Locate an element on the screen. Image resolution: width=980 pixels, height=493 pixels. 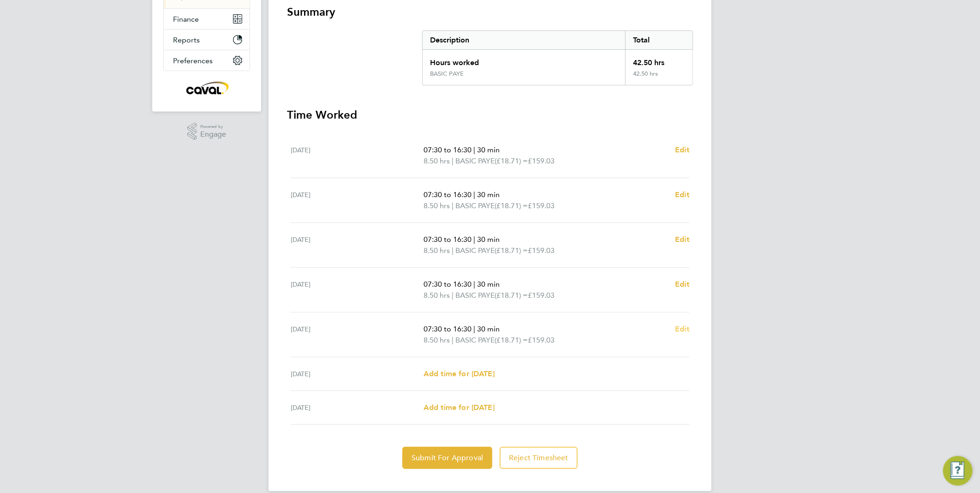
button: Preferences is located at coordinates (207, 60).